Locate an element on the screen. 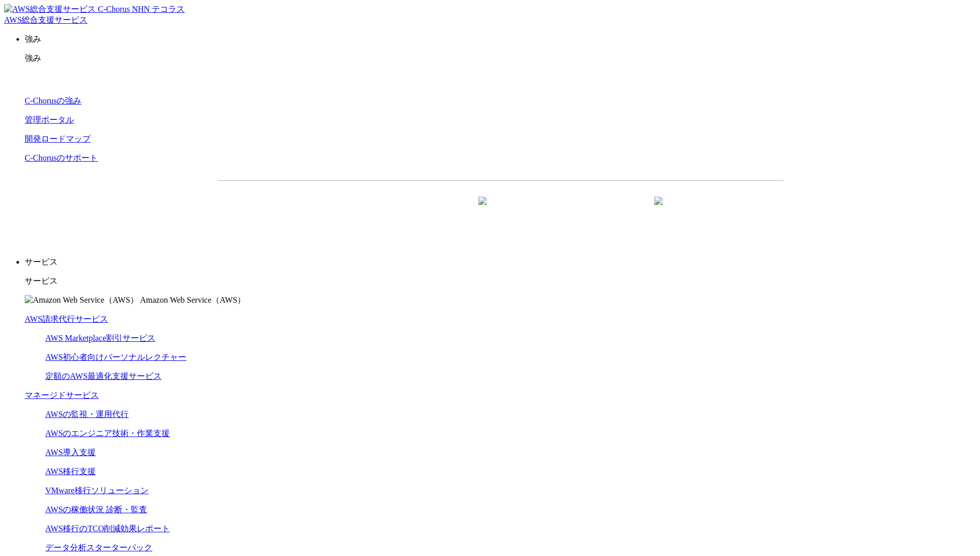 This screenshot has width=980, height=556. span: Amazon Web Service（AWS） is located at coordinates (193, 300).